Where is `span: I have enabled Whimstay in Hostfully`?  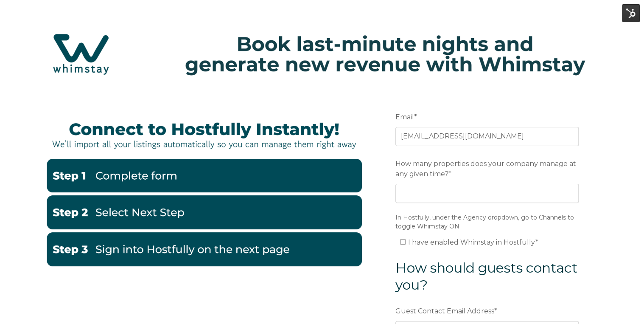 span: I have enabled Whimstay in Hostfully is located at coordinates (473, 242).